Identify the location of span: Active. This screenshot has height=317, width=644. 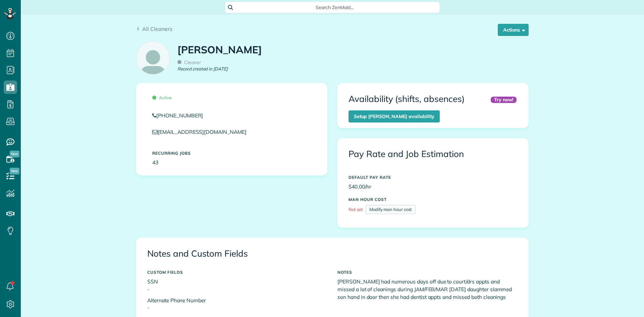
(162, 97).